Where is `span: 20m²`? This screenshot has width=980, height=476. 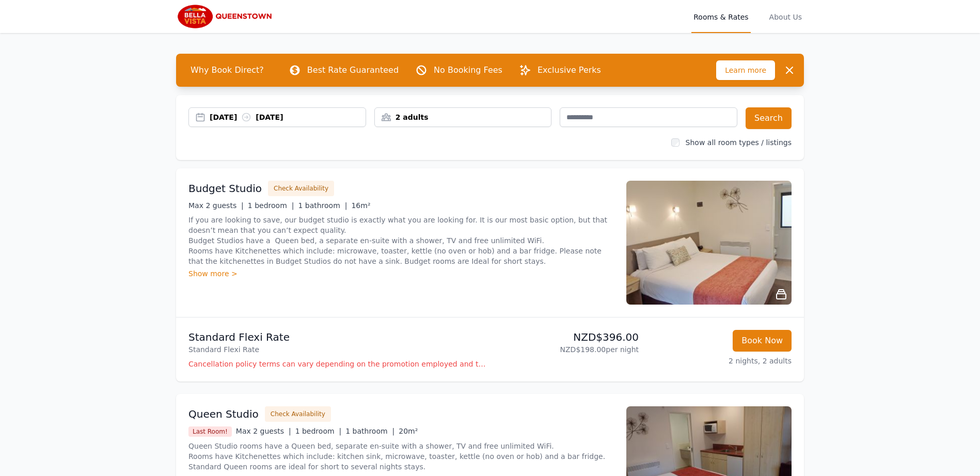
span: 20m² is located at coordinates (408, 431).